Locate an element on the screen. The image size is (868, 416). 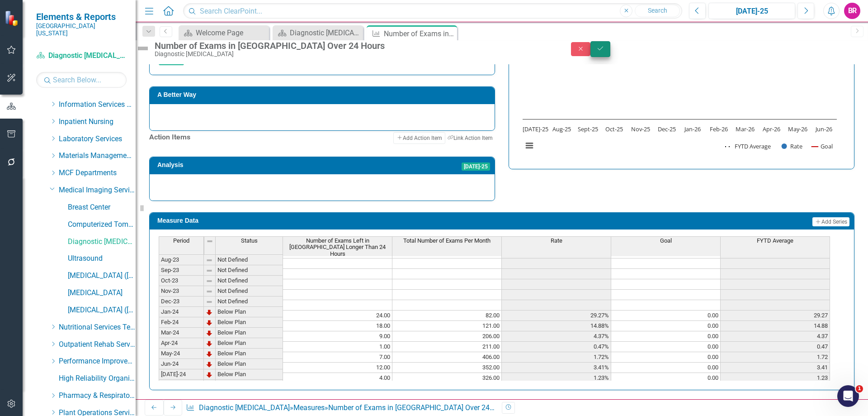
td: 121.00 is located at coordinates (447, 325).